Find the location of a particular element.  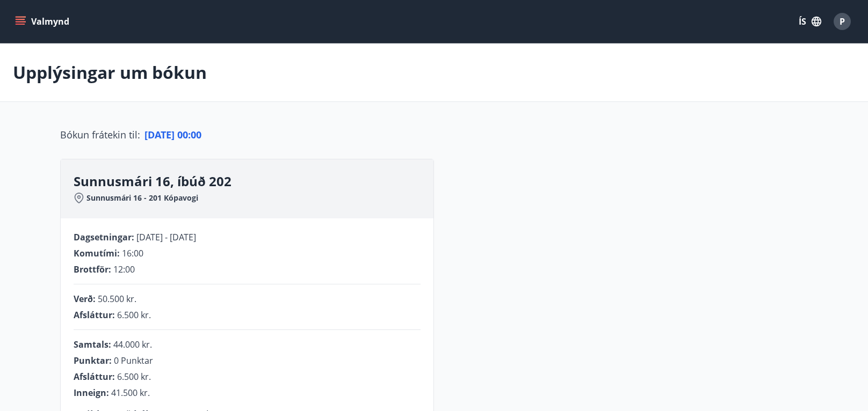

span: Punktar : is located at coordinates (92, 360).